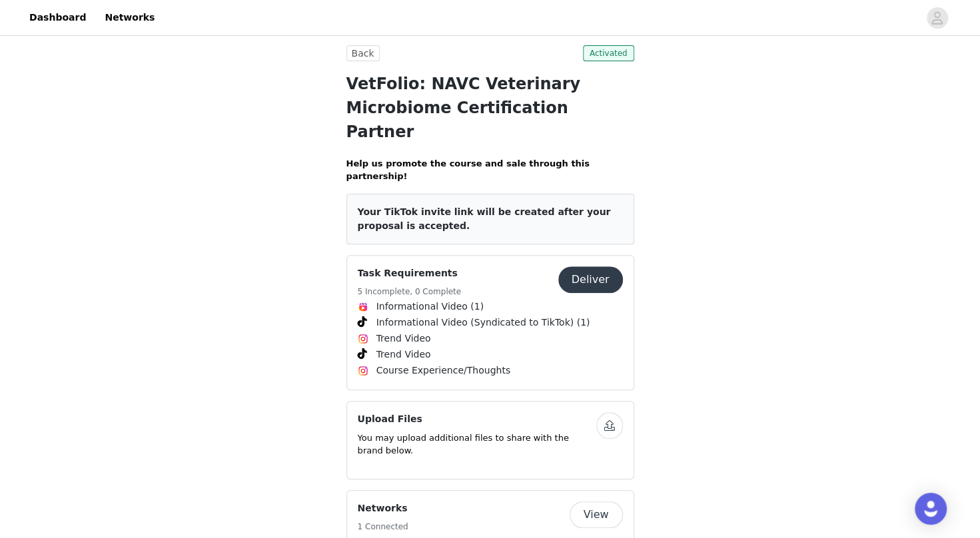  Describe the element at coordinates (410, 273) in the screenshot. I see `h4: Task Requirements` at that location.